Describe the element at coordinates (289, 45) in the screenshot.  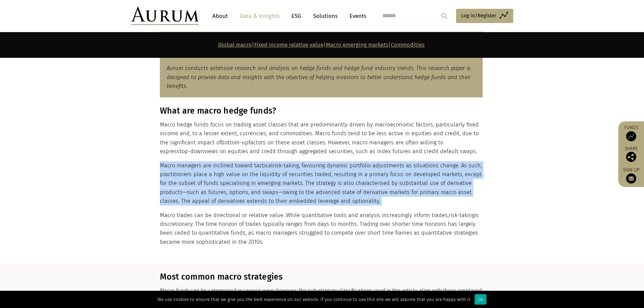
I see `a: Fixed income relative value` at that location.